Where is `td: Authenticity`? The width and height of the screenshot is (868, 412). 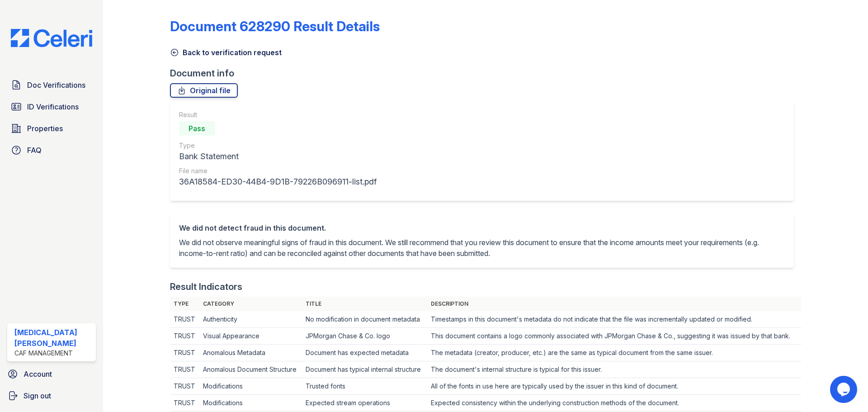
td: Authenticity is located at coordinates (250, 319).